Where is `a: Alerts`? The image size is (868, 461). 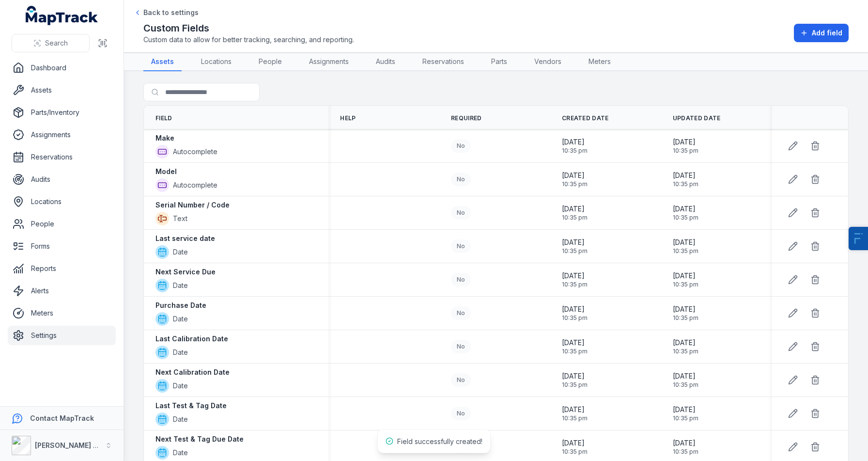
a: Alerts is located at coordinates (61, 291).